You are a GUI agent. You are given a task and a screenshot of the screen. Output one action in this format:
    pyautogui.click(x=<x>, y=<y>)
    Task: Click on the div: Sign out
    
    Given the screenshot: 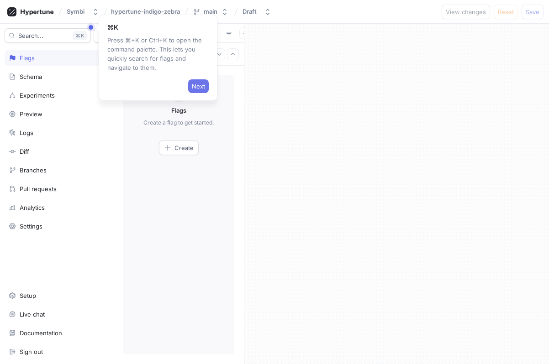 What is the action you would take?
    pyautogui.click(x=31, y=352)
    